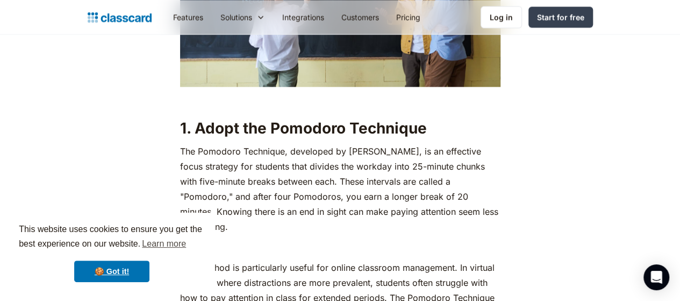  I want to click on div: Log in, so click(501, 17).